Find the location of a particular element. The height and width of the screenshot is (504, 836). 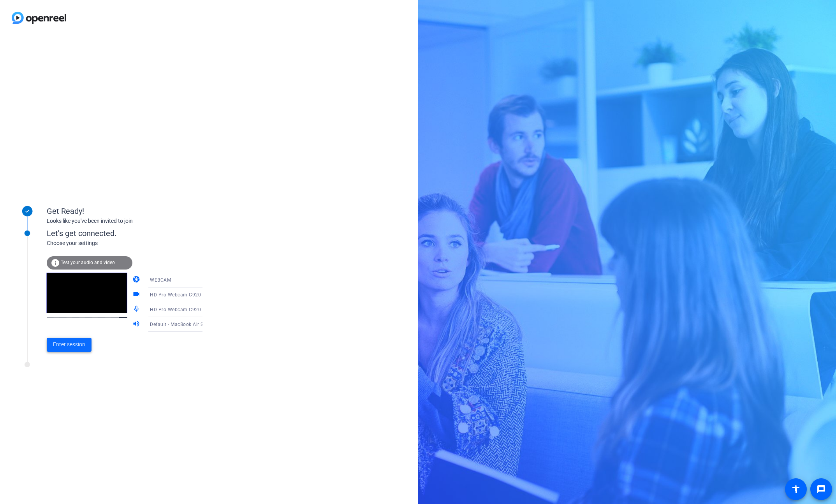

mat-icon: volume_up is located at coordinates (137, 324).